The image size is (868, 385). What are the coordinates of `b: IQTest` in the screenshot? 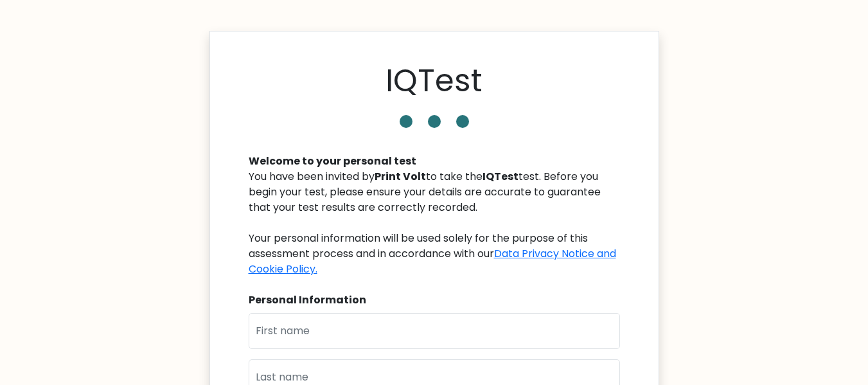 It's located at (500, 176).